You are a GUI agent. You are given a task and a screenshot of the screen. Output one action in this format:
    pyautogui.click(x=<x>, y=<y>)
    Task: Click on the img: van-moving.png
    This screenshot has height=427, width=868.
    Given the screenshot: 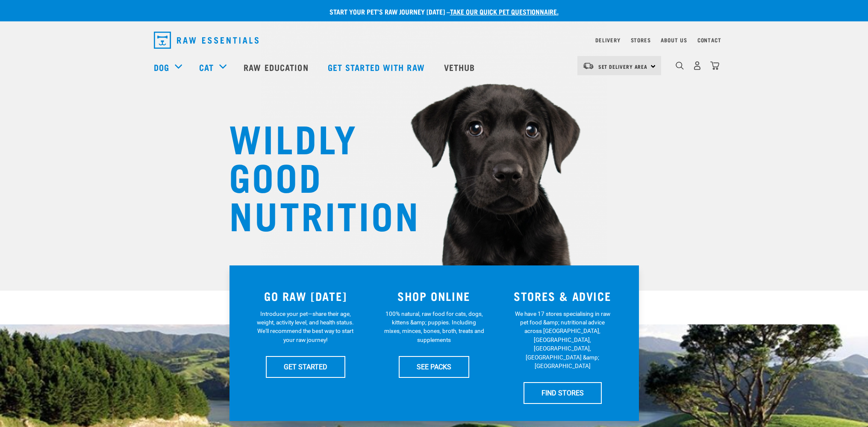 What is the action you would take?
    pyautogui.click(x=588, y=66)
    